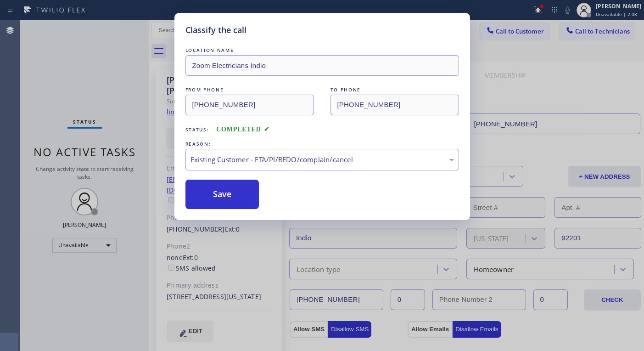 This screenshot has width=644, height=351. What do you see at coordinates (250, 90) in the screenshot?
I see `div: FROM PHONE` at bounding box center [250, 90].